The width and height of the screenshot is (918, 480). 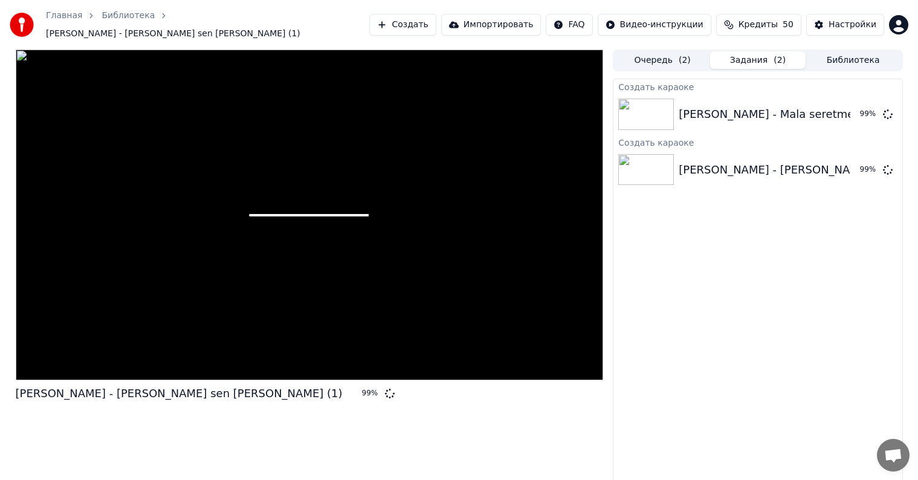 What do you see at coordinates (128, 16) in the screenshot?
I see `a: Библиотека` at bounding box center [128, 16].